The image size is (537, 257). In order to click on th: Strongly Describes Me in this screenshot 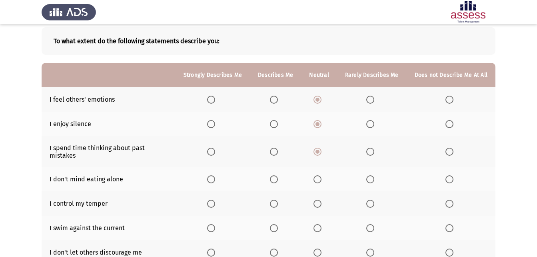, I will do `click(213, 75)`.